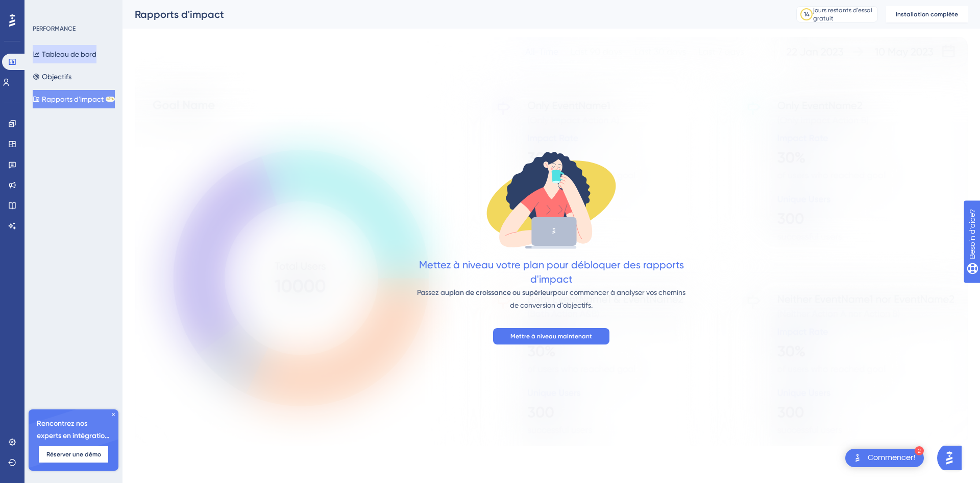 The height and width of the screenshot is (483, 980). I want to click on button: Tableau de bord, so click(64, 54).